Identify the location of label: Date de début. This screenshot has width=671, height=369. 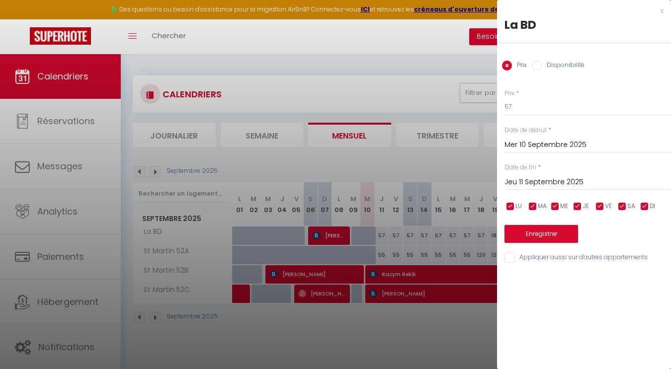
(525, 130).